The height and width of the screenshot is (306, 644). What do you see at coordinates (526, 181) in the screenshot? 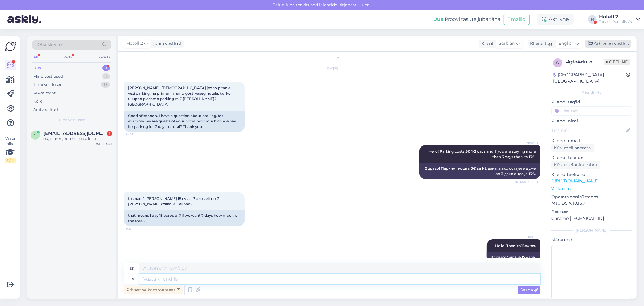
I see `span: Nähtud ✓ 14:43` at bounding box center [526, 181].